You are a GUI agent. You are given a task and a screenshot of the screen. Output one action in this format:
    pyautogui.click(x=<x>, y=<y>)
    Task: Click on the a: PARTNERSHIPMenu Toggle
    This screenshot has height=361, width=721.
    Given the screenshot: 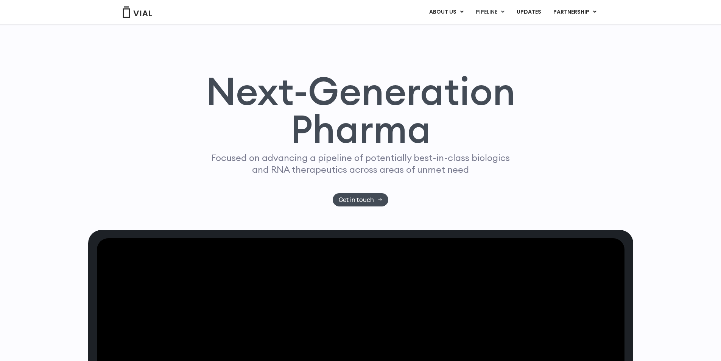 What is the action you would take?
    pyautogui.click(x=575, y=12)
    